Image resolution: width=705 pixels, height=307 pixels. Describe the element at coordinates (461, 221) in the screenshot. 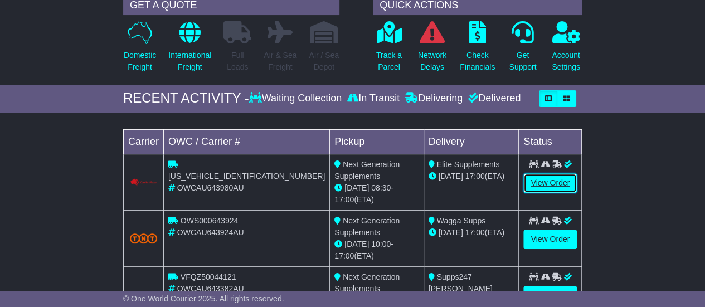

I see `span: Wagga Supps` at that location.